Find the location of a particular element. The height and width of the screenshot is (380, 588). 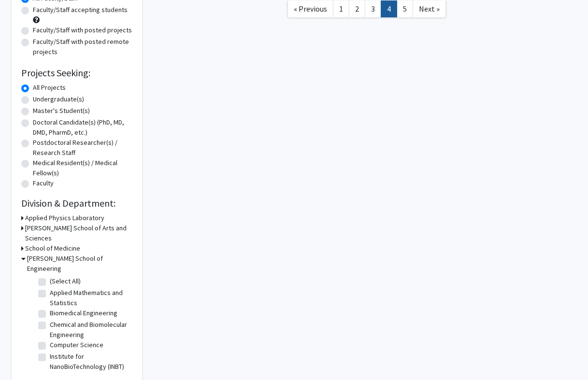

label: Faculty/Staff with posted projects is located at coordinates (82, 30).